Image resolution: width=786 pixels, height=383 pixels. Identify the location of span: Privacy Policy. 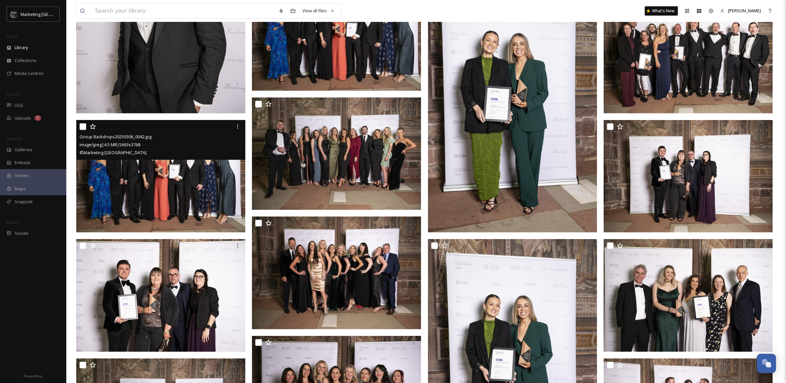
(33, 376).